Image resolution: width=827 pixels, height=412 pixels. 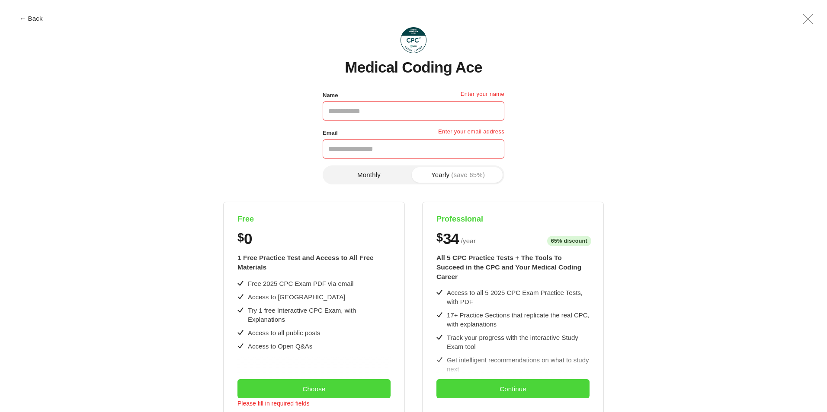 I want to click on div: Access to all 5 2025 CPC Exam Practice Tests, with PDF, so click(x=518, y=297).